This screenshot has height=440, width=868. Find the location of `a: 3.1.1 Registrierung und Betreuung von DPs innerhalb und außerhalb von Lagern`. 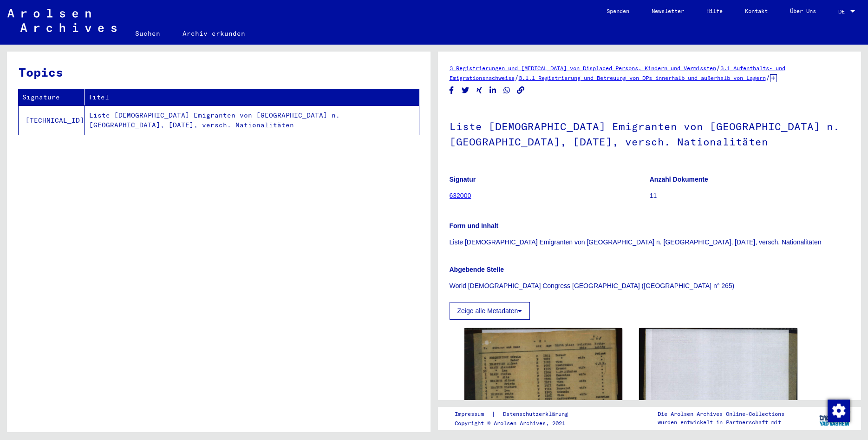

a: 3.1.1 Registrierung und Betreuung von DPs innerhalb und außerhalb von Lagern is located at coordinates (642, 77).